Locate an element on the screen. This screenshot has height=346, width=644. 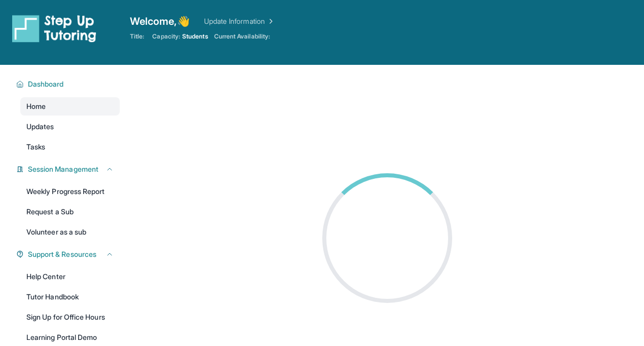
span: Tasks is located at coordinates (36, 147).